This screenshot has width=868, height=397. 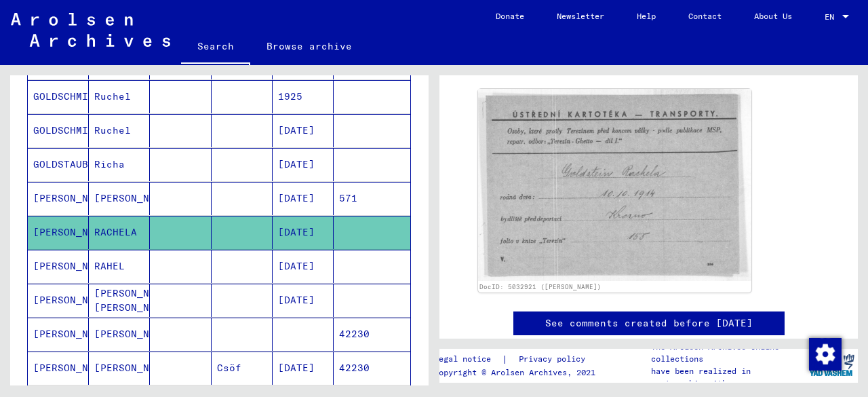 What do you see at coordinates (58, 96) in the screenshot?
I see `mat-cell: GOLDSCHMITH` at bounding box center [58, 96].